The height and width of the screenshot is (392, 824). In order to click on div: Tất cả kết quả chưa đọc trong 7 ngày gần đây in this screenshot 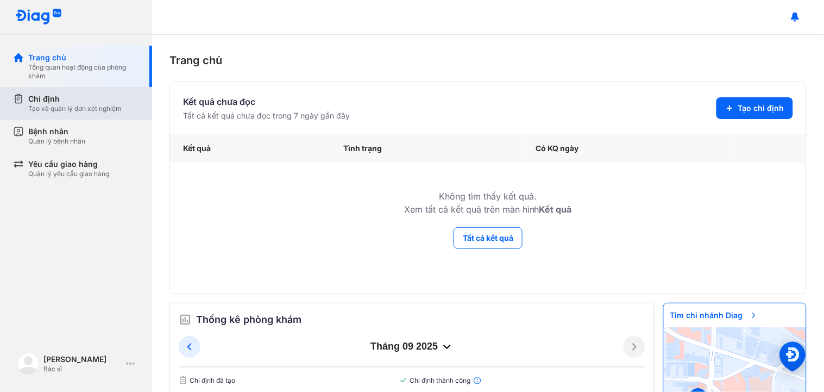, I will do `click(266, 116)`.